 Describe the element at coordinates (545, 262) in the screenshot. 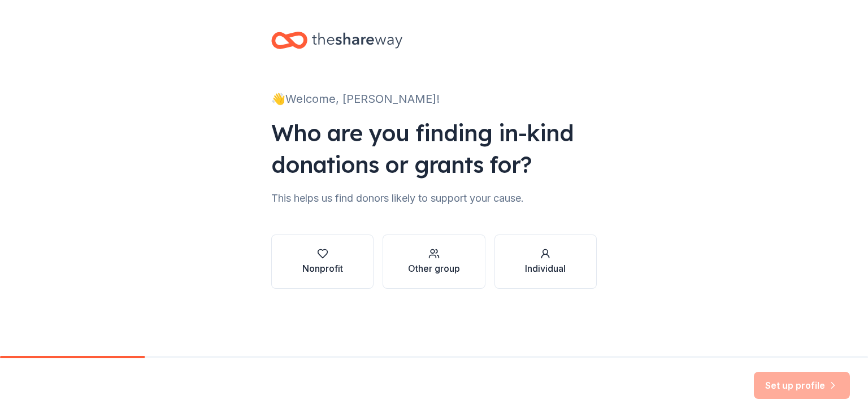

I see `button: Individual` at that location.